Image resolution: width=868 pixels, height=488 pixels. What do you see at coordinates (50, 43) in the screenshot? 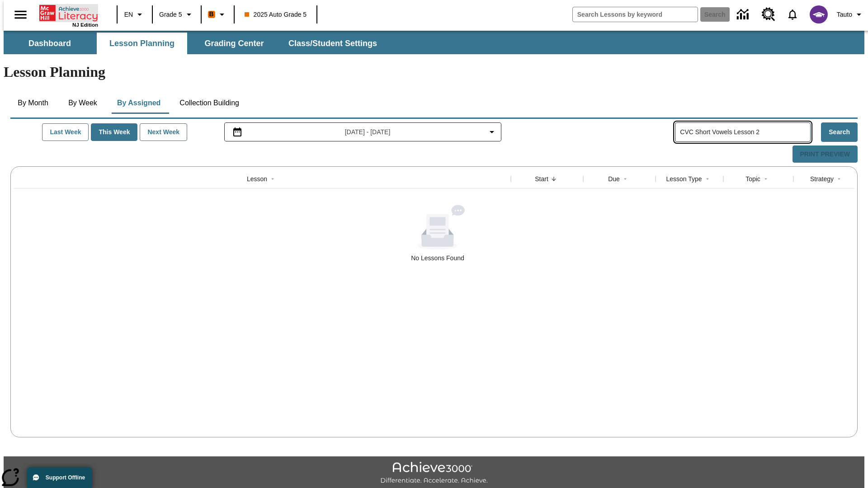
I see `button: Dashboard` at bounding box center [50, 43].